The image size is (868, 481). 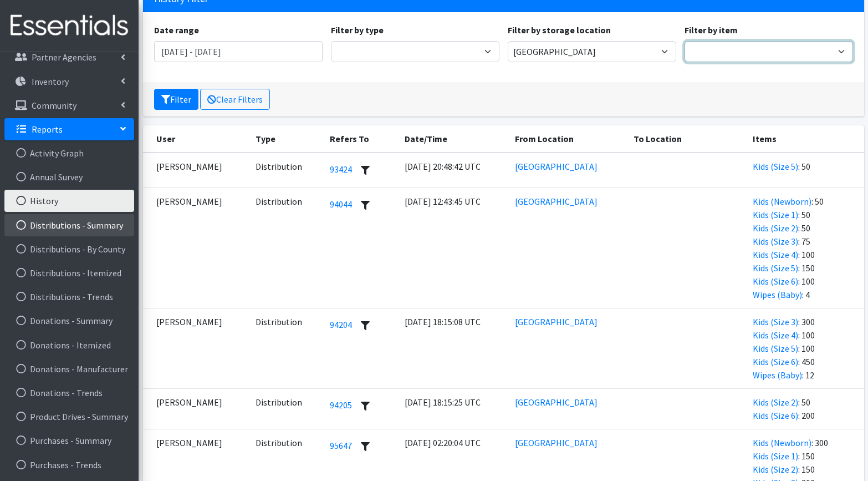 What do you see at coordinates (70, 320) in the screenshot?
I see `a: Donations - Summary` at bounding box center [70, 320].